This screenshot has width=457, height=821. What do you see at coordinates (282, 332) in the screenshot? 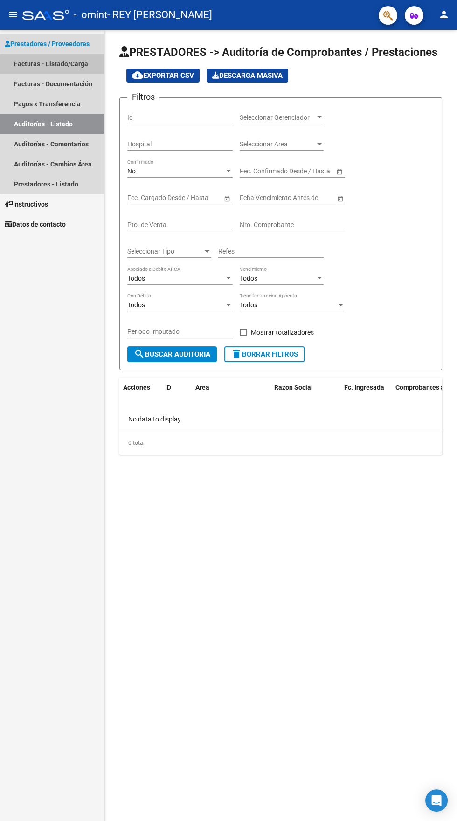
I see `span: Mostrar totalizadores` at bounding box center [282, 332].